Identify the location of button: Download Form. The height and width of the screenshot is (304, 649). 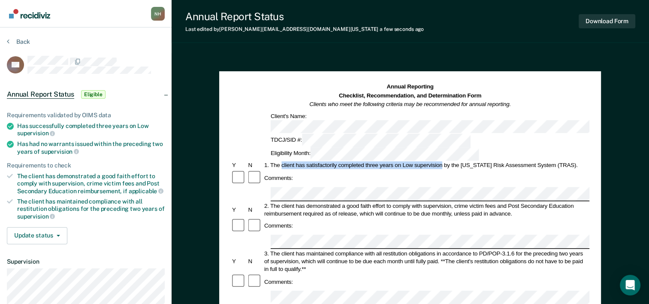
(607, 21).